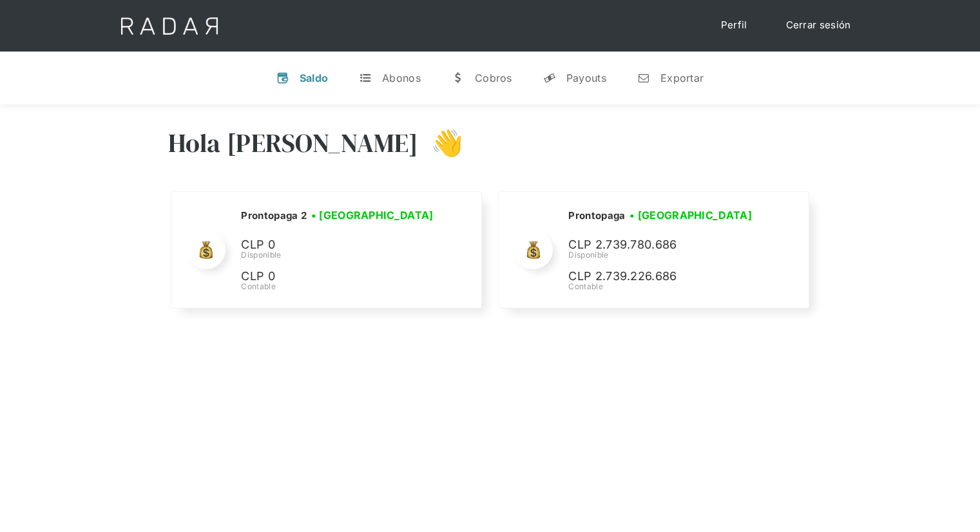  I want to click on div: t, so click(366, 78).